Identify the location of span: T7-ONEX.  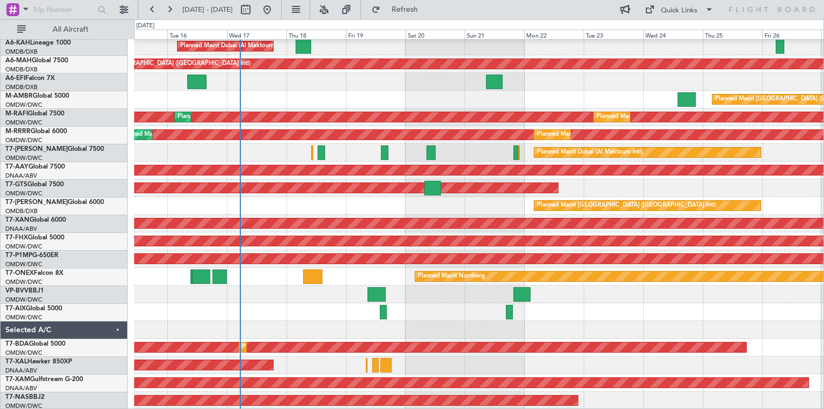
(19, 273).